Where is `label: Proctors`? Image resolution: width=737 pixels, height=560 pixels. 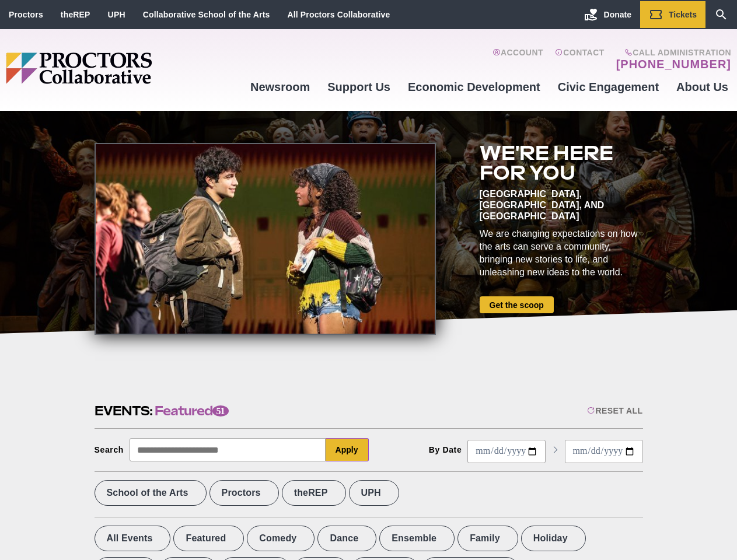 label: Proctors is located at coordinates (244, 493).